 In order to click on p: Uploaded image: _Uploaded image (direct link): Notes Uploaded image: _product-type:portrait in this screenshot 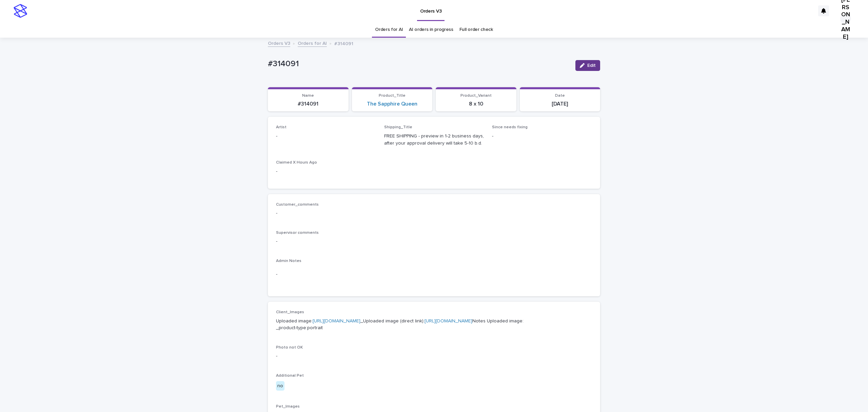, I will do `click(434, 325)`.